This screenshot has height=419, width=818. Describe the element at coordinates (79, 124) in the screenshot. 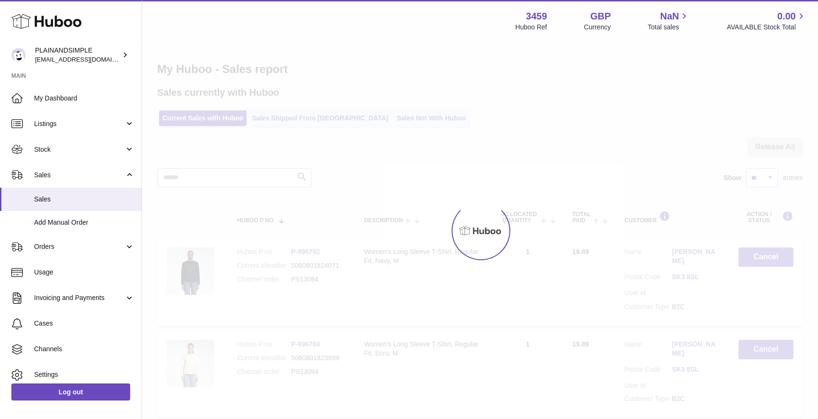

I see `span: Listings` at that location.